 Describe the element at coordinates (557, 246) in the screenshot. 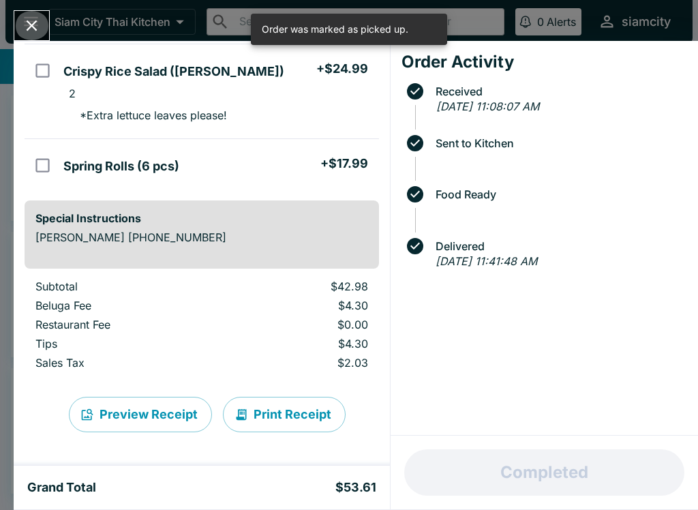

I see `span: Delivered` at that location.